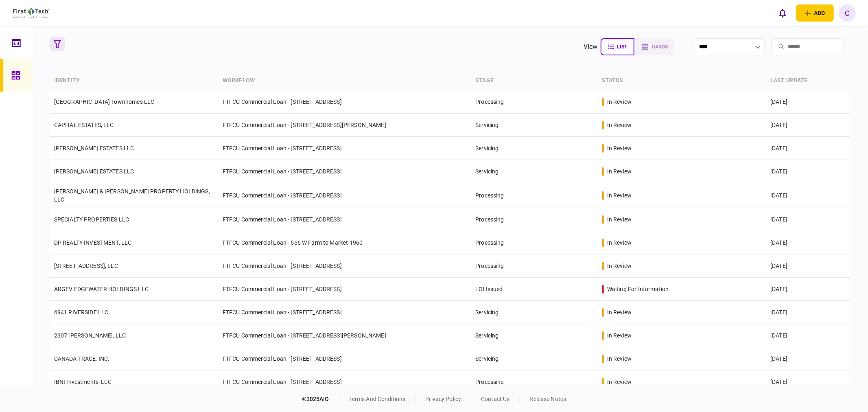 The height and width of the screenshot is (412, 868). I want to click on a: CANADA TRACE, INC., so click(82, 359).